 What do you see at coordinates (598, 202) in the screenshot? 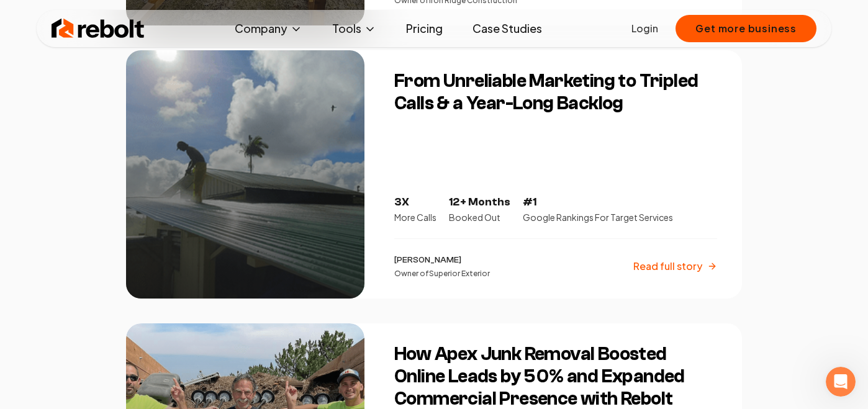
I see `p: #1` at bounding box center [598, 202].